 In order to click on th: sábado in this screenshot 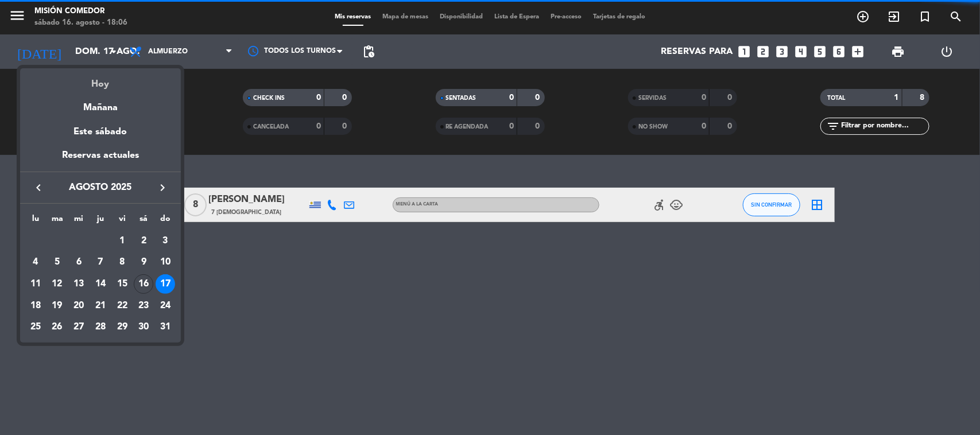, I will do `click(144, 221)`.